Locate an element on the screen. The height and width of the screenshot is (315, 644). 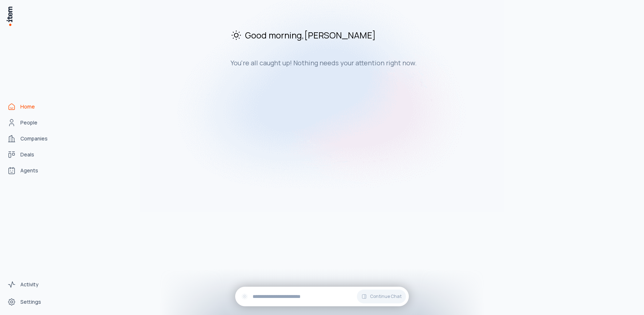
a: People is located at coordinates (32, 123).